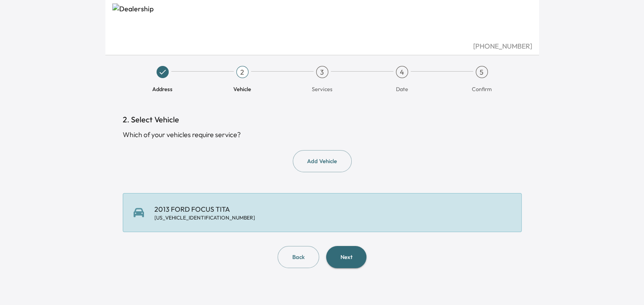  What do you see at coordinates (322, 120) in the screenshot?
I see `h1: 2. Select Vehicle` at bounding box center [322, 120].